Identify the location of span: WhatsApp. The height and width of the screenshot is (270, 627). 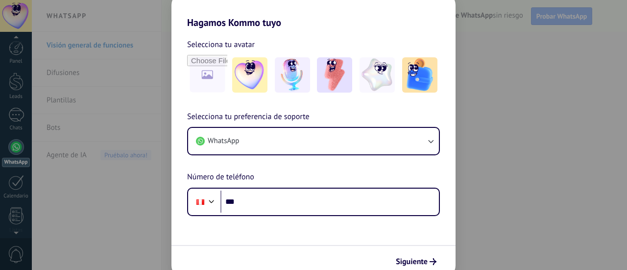
(223, 141).